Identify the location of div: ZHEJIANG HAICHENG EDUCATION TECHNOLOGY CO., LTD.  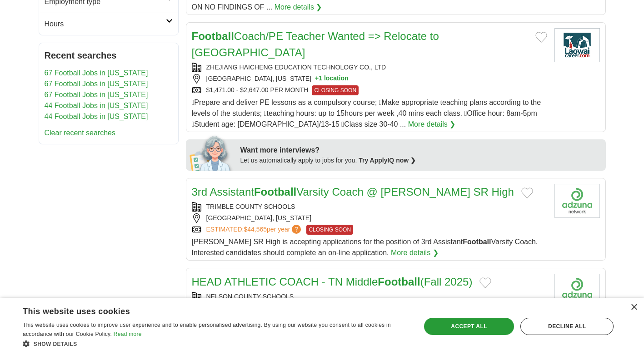
(369, 67).